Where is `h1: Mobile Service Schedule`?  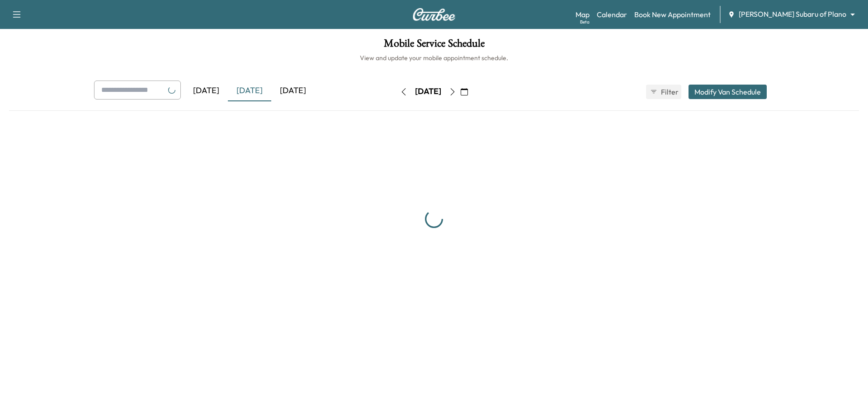 h1: Mobile Service Schedule is located at coordinates (434, 46).